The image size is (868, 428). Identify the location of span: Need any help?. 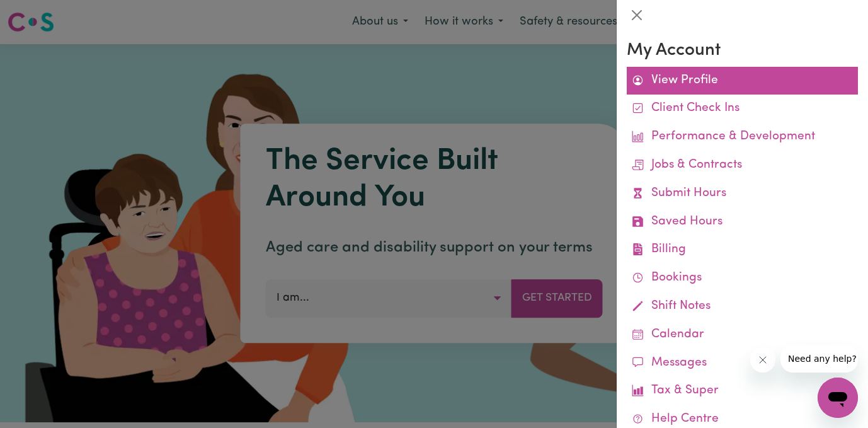
(41, 14).